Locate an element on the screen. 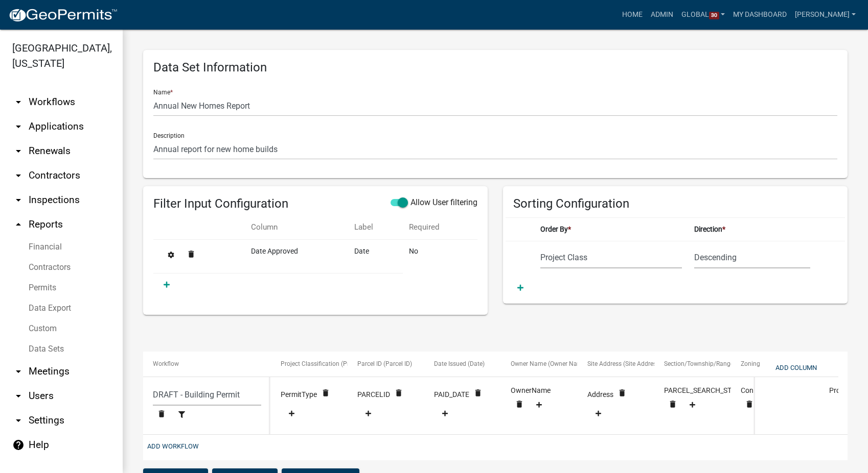 Image resolution: width=868 pixels, height=473 pixels. button: Add Column is located at coordinates (796, 368).